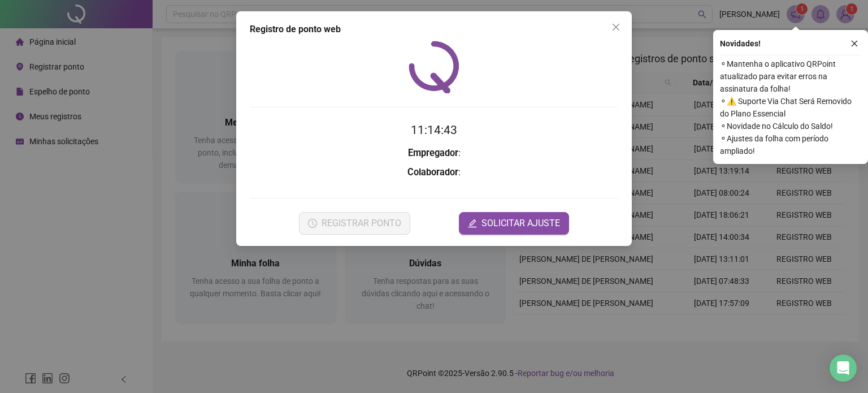 The image size is (868, 393). What do you see at coordinates (433, 172) in the screenshot?
I see `strong: Colaborador` at bounding box center [433, 172].